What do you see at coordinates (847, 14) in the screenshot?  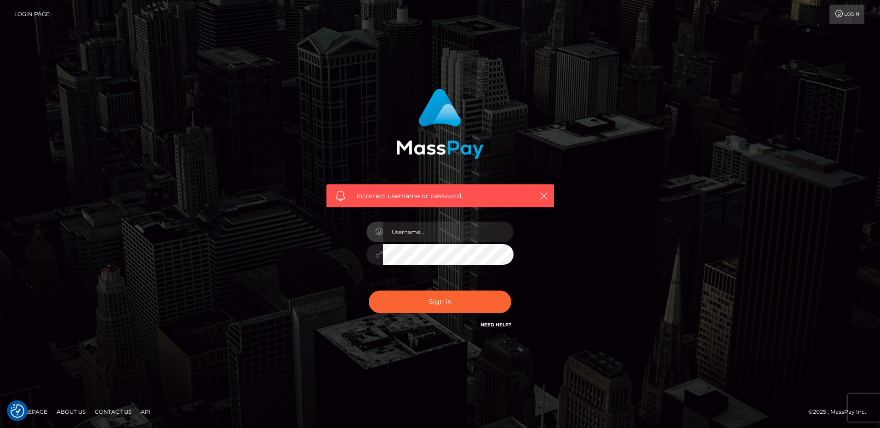 I see `a: Login` at bounding box center [847, 14].